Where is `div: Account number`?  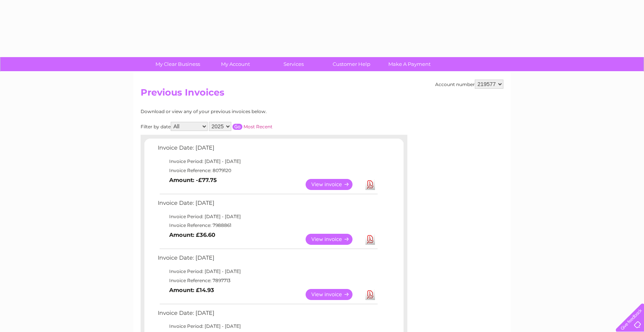 div: Account number is located at coordinates (469, 84).